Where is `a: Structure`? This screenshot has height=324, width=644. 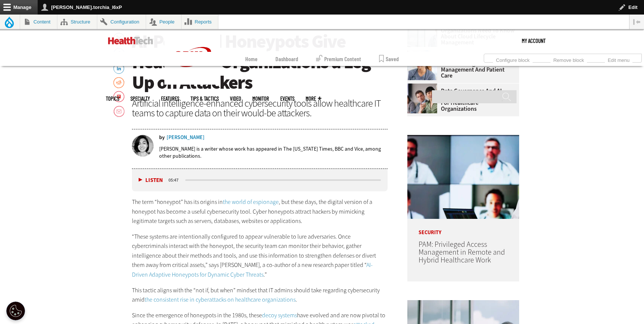 a: Structure is located at coordinates (77, 22).